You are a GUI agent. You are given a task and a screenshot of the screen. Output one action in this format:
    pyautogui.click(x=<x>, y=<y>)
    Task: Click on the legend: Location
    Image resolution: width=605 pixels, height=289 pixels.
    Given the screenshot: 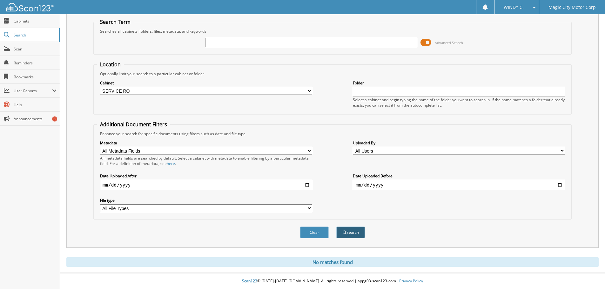 What is the action you would take?
    pyautogui.click(x=110, y=64)
    